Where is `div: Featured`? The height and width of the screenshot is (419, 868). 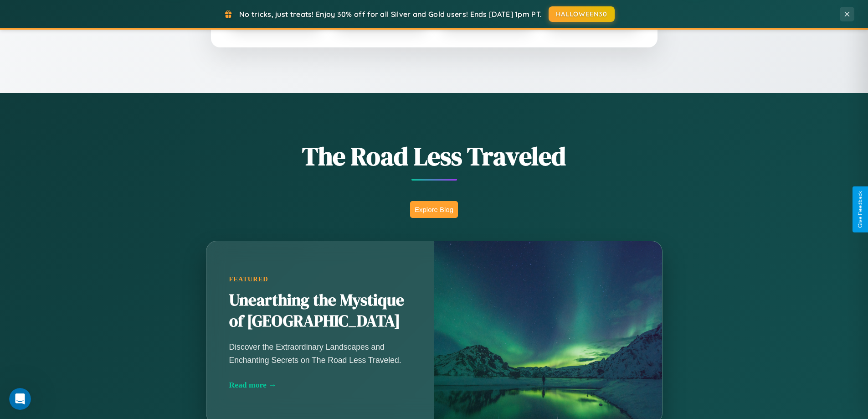
div: Featured is located at coordinates (320, 279).